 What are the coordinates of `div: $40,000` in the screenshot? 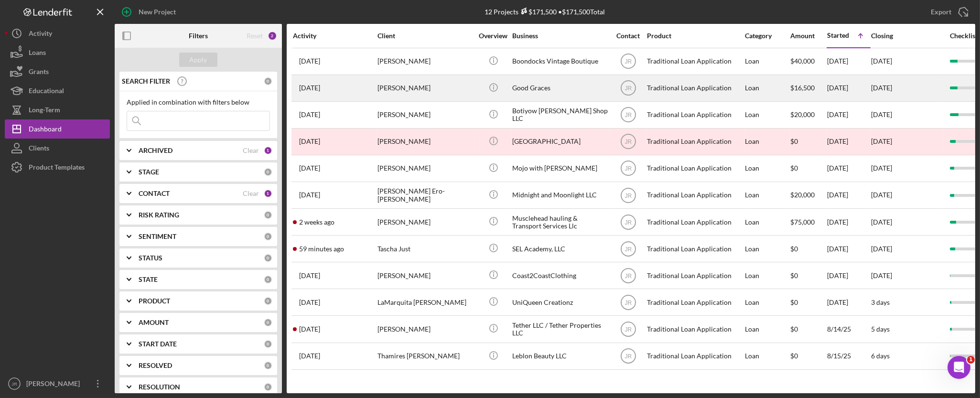 It's located at (808, 61).